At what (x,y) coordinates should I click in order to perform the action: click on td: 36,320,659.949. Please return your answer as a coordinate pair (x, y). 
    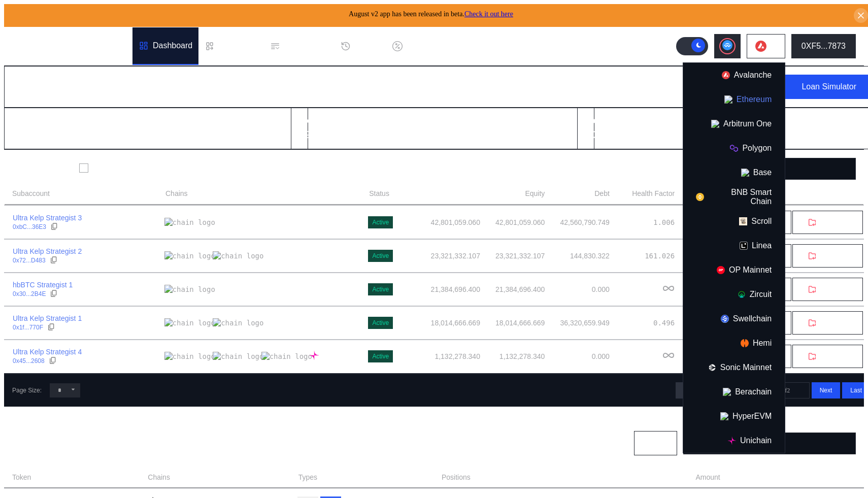
    Looking at the image, I should click on (578, 323).